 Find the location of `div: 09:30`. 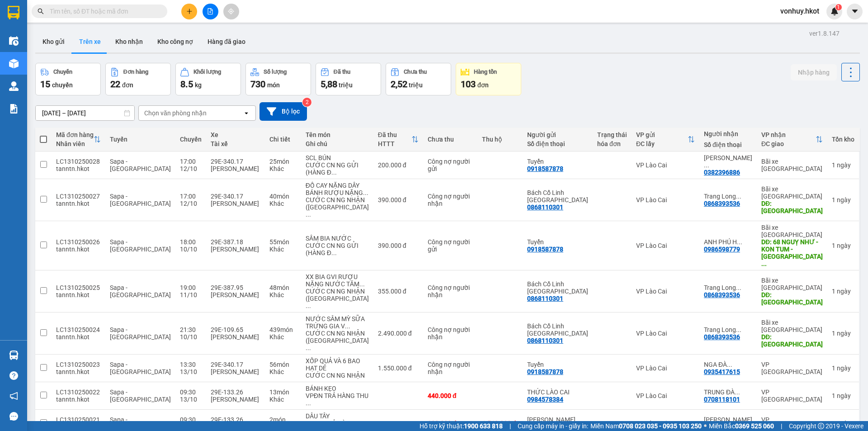

div: 09:30 is located at coordinates (190, 419).